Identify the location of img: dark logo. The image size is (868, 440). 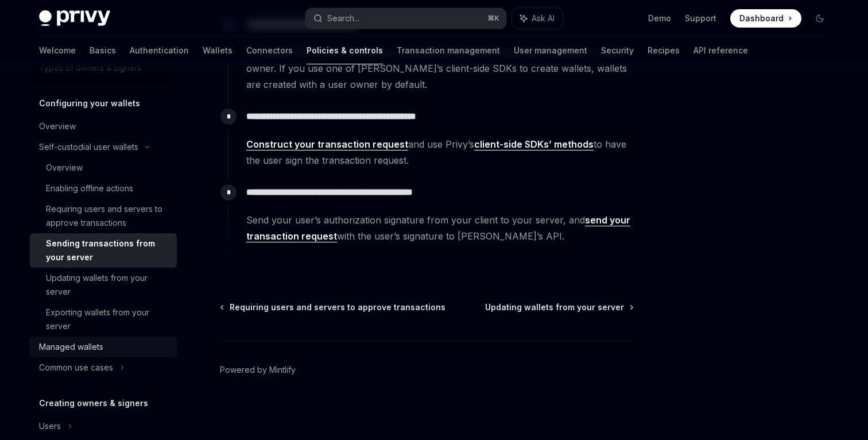
(75, 19).